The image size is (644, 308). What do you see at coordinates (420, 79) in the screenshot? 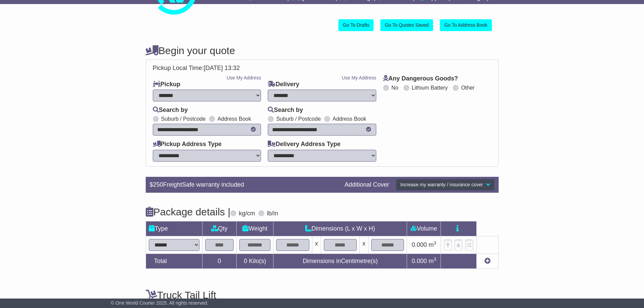
I see `label: Any Dangerous Goods?` at bounding box center [420, 79].